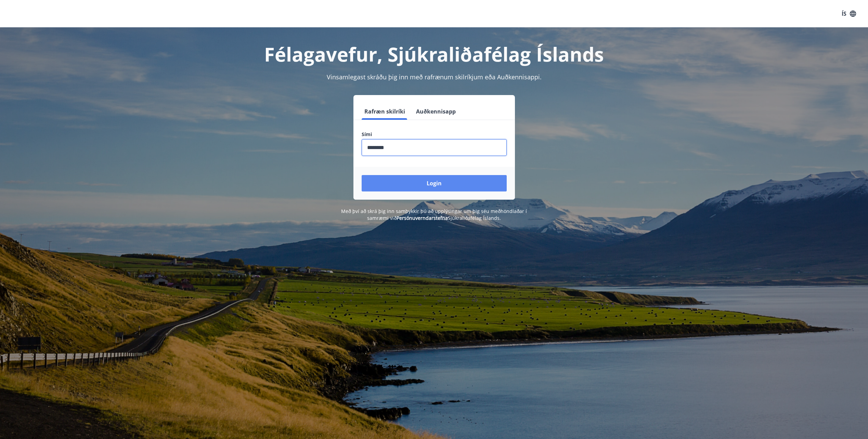  What do you see at coordinates (436, 111) in the screenshot?
I see `button: Auðkennisapp` at bounding box center [436, 111].